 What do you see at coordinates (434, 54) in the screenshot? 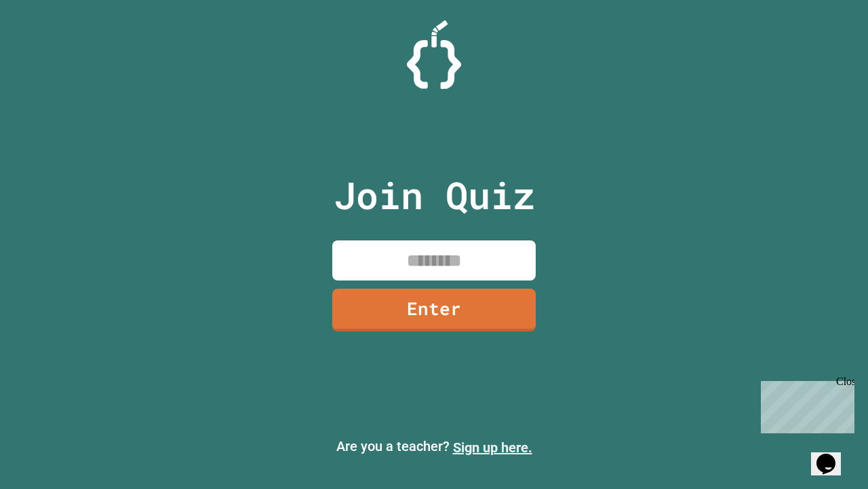
I see `img: Logo.svg` at bounding box center [434, 54].